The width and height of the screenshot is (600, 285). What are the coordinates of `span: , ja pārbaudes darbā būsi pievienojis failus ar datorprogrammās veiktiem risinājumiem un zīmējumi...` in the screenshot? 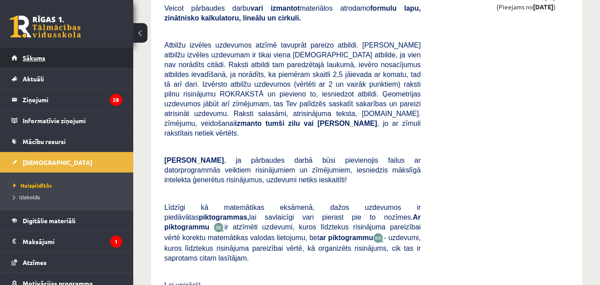 It's located at (292, 170).